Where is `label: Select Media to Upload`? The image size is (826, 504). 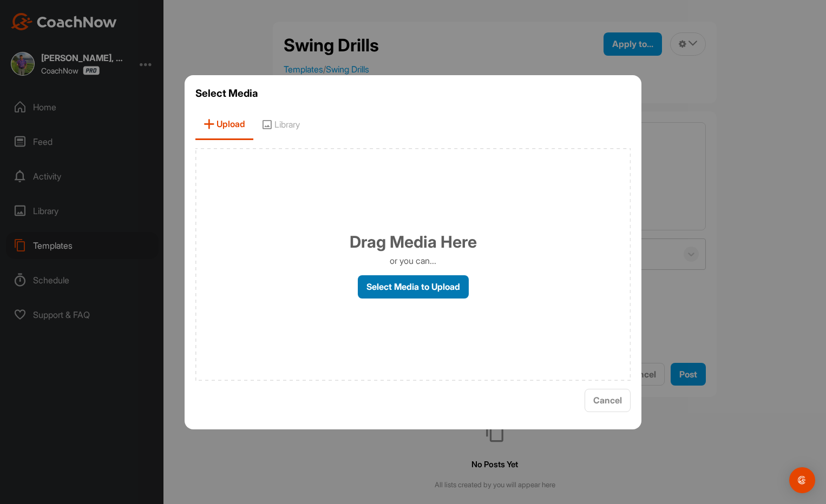 label: Select Media to Upload is located at coordinates (413, 287).